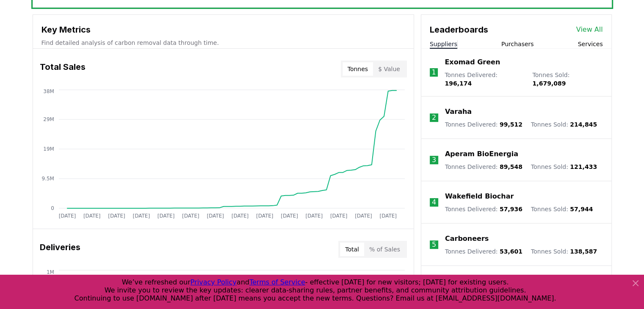 Image resolution: width=644 pixels, height=309 pixels. Describe the element at coordinates (385, 249) in the screenshot. I see `button: % of Sales` at that location.